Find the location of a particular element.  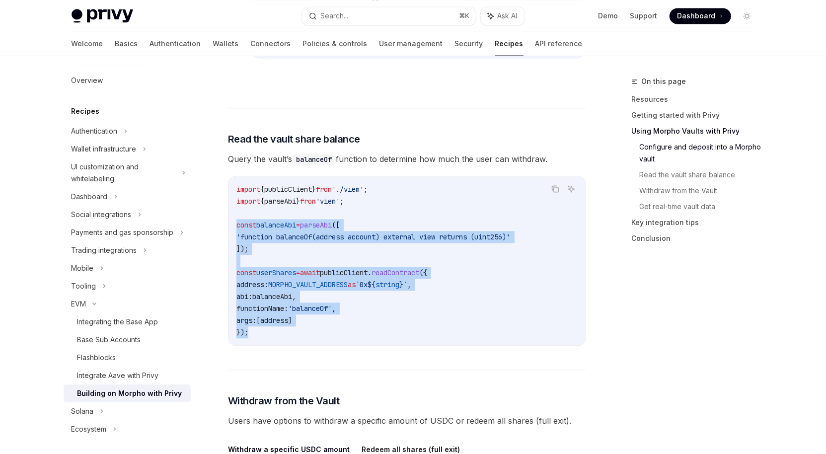

button: Copy the contents from the code block is located at coordinates (555, 189).